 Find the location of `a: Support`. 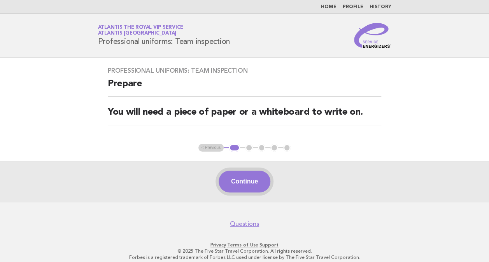

a: Support is located at coordinates (269, 245).